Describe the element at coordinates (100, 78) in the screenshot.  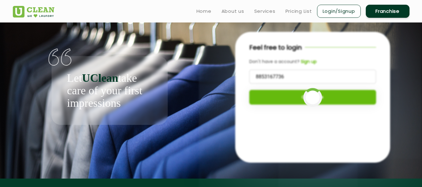
I see `b: UClean` at that location.